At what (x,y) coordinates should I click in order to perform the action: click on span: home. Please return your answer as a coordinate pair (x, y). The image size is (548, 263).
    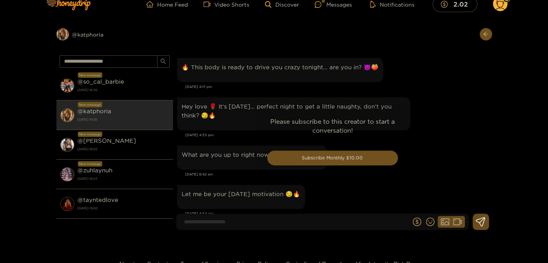
    Looking at the image, I should click on (152, 4).